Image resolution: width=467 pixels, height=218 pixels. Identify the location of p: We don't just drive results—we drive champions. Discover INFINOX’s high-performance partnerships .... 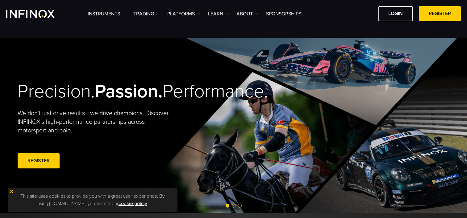
(95, 122).